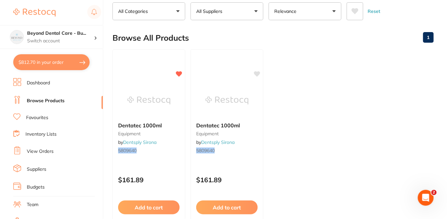 This screenshot has height=219, width=447. I want to click on p: Switch account, so click(61, 41).